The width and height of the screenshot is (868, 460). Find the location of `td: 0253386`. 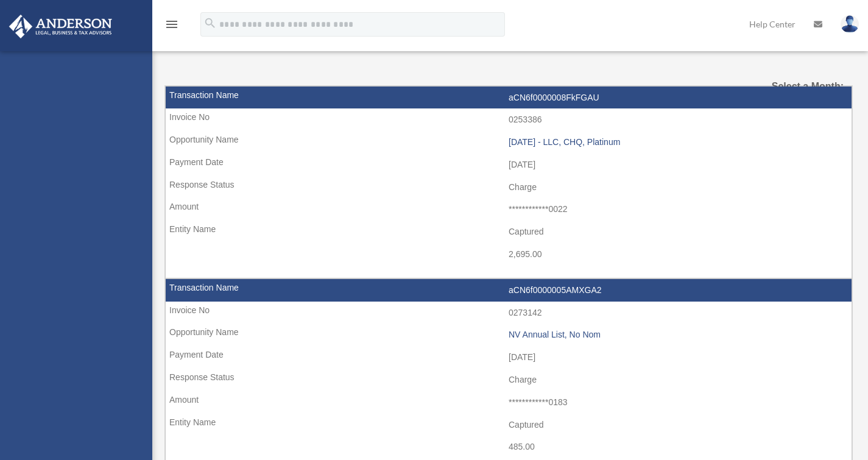

td: 0253386 is located at coordinates (509, 120).